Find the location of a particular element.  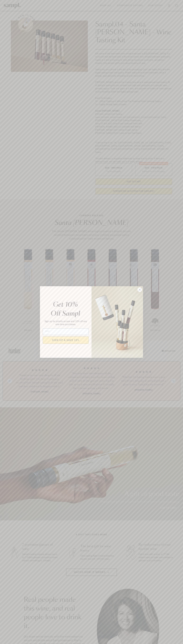

span: Sign up for priority access and 10% off any one-time purchases. is located at coordinates (66, 322).